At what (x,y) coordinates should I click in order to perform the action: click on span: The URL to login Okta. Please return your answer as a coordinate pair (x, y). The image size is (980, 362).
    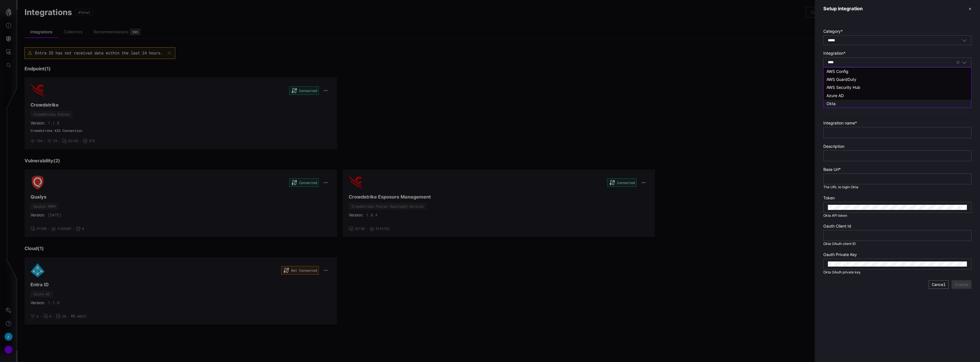
    Looking at the image, I should click on (841, 187).